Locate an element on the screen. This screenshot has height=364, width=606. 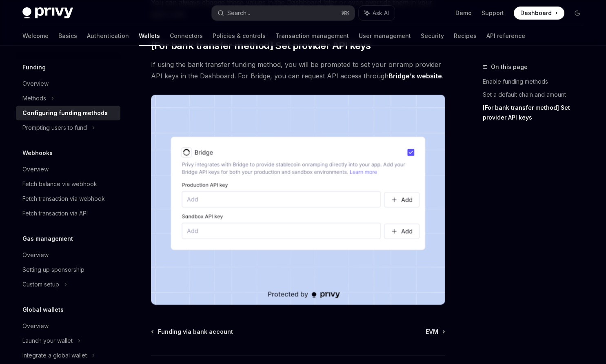
a: Fetch balance via webhook is located at coordinates (68, 184).